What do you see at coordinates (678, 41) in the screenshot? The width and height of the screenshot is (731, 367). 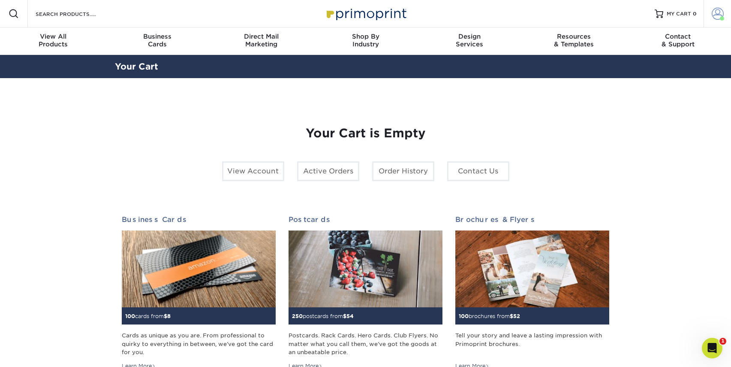 I see `a: Contact& Support` at bounding box center [678, 41].